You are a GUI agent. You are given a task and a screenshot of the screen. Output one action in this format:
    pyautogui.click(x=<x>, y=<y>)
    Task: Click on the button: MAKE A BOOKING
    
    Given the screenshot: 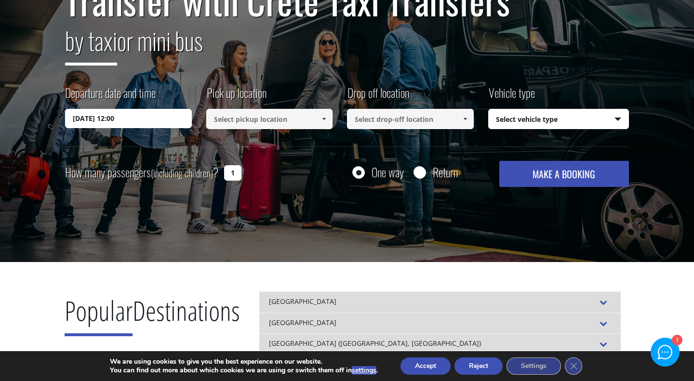 What is the action you would take?
    pyautogui.click(x=564, y=174)
    